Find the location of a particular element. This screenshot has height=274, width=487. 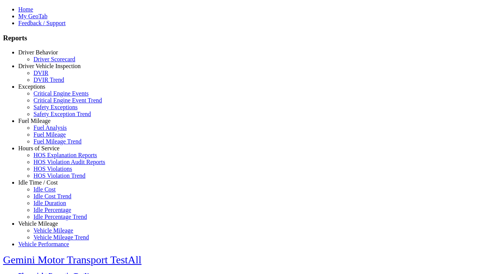

h3: Reports is located at coordinates (243, 38).